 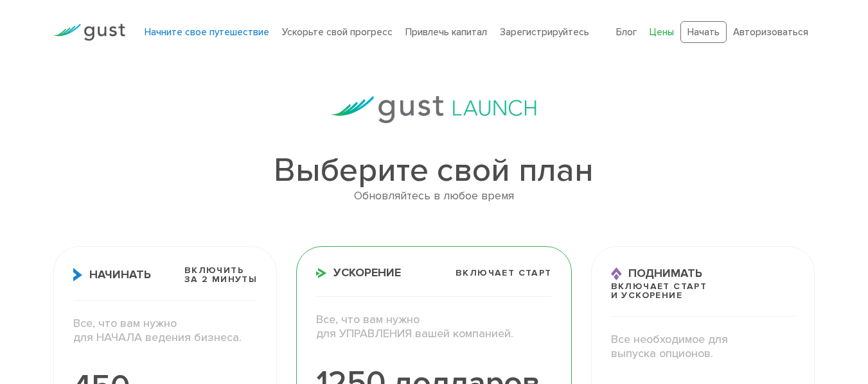 What do you see at coordinates (544, 32) in the screenshot?
I see `font: Зарегистрируйтесь` at bounding box center [544, 32].